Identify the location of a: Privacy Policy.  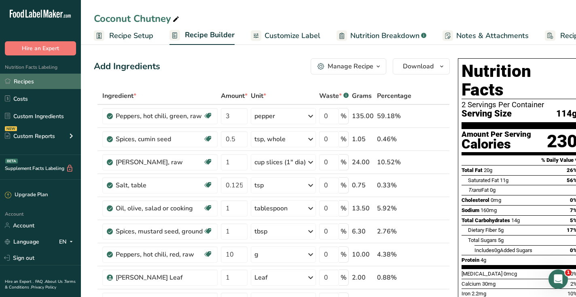
(44, 287).